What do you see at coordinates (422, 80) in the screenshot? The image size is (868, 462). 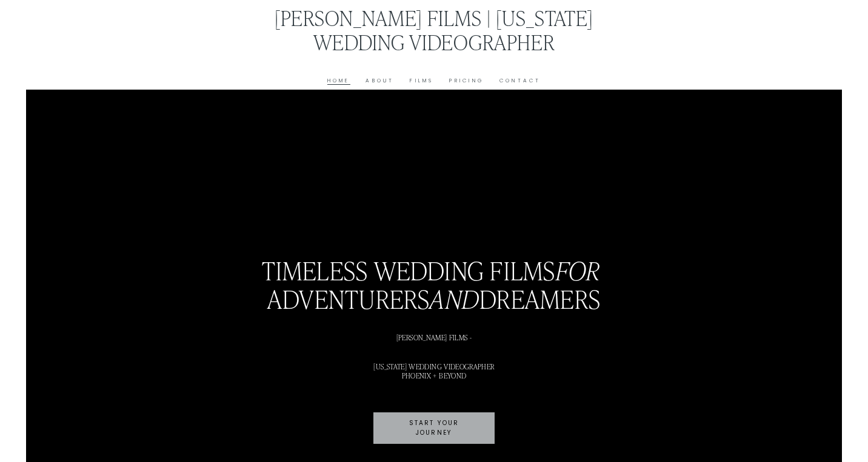 I see `a: Films` at bounding box center [422, 80].